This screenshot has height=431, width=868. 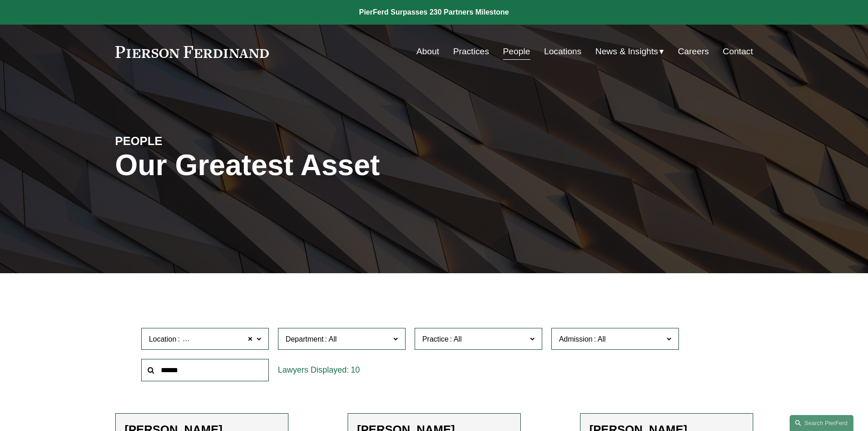 I want to click on h1: Our Greatest Asset, so click(x=328, y=165).